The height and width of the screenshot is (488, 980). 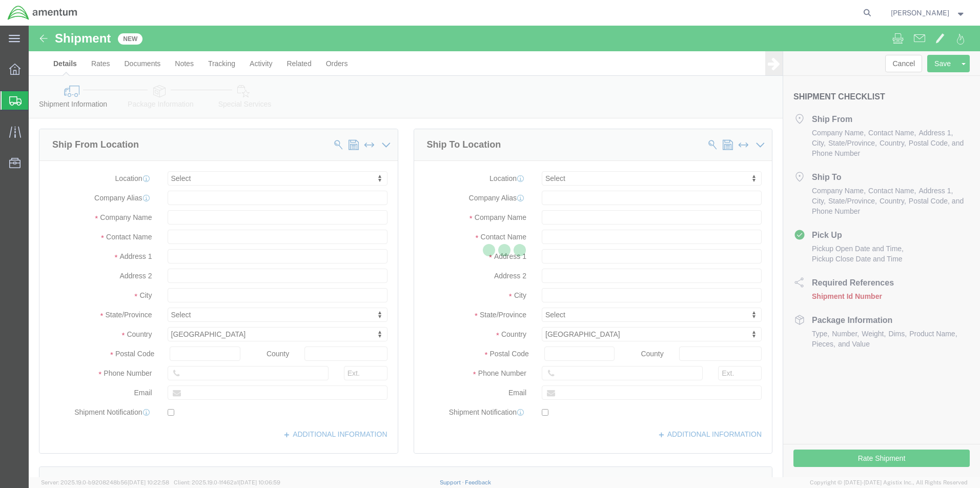 What do you see at coordinates (227, 482) in the screenshot?
I see `span: Client: 2025.19.0-1f462a1` at bounding box center [227, 482].